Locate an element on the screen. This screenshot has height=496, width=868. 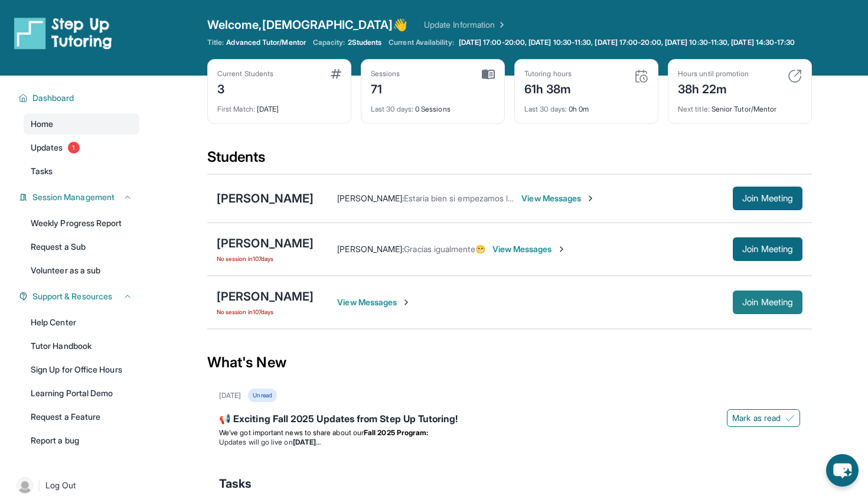
span: We’ve got important news to share about our is located at coordinates (291, 432).